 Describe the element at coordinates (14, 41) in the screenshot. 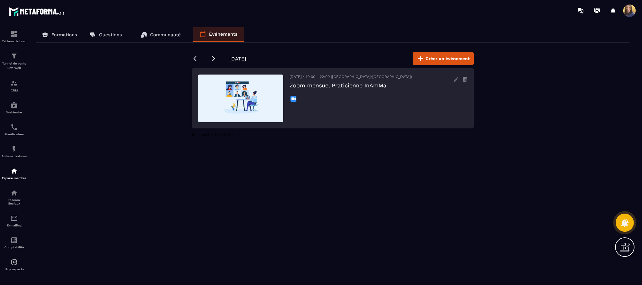

I see `p: Tableau de bord` at that location.